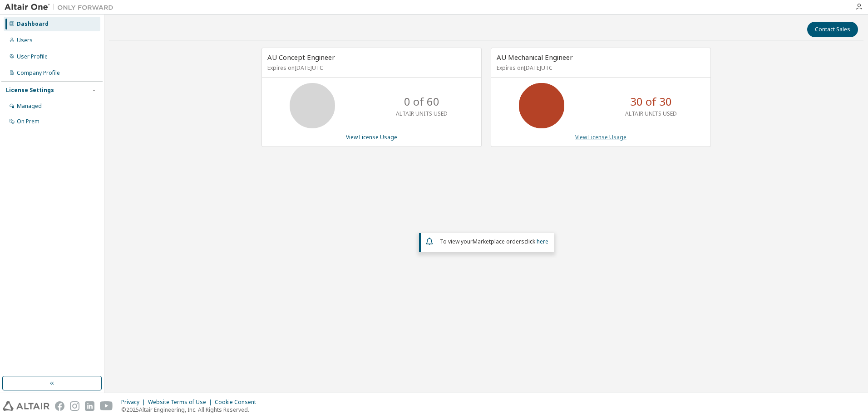 The image size is (868, 419). What do you see at coordinates (106, 406) in the screenshot?
I see `img: youtube.svg` at bounding box center [106, 406].